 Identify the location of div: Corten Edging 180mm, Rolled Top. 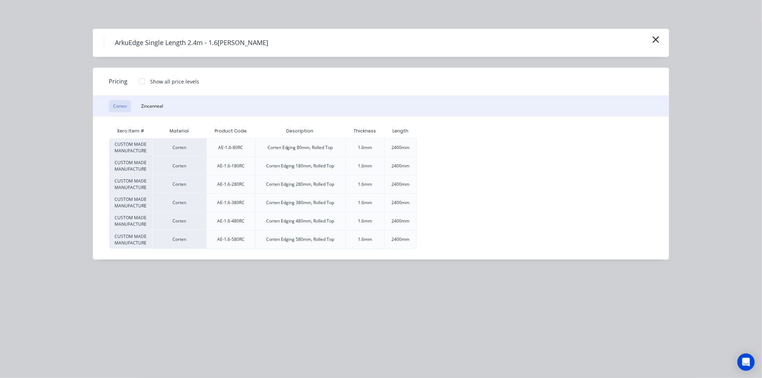
(300, 166).